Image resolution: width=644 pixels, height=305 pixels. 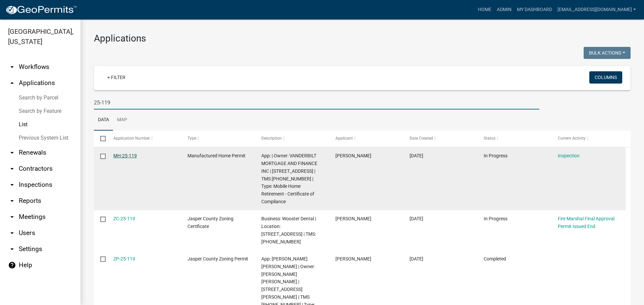 What do you see at coordinates (316, 102) in the screenshot?
I see `input: Search for applications` at bounding box center [316, 102].